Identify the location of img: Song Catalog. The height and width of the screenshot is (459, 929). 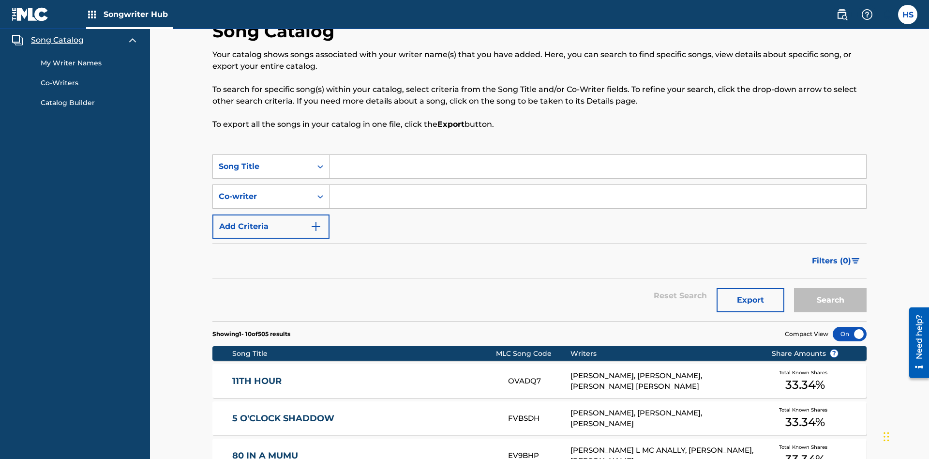
(17, 40).